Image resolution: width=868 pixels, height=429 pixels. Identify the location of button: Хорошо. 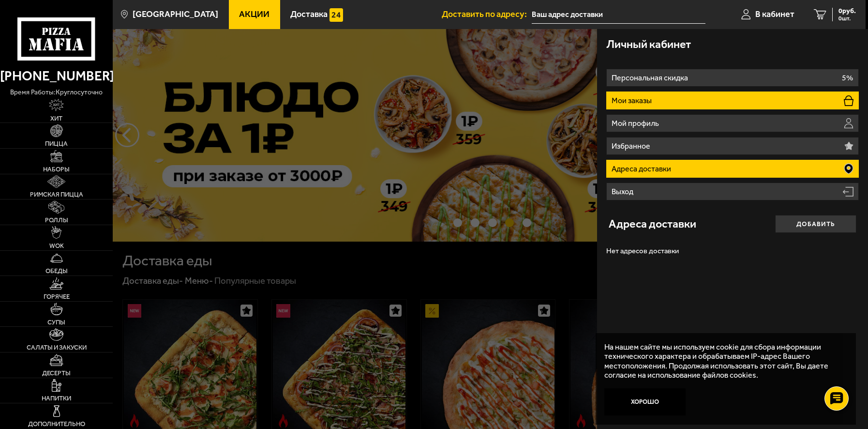
(645, 402).